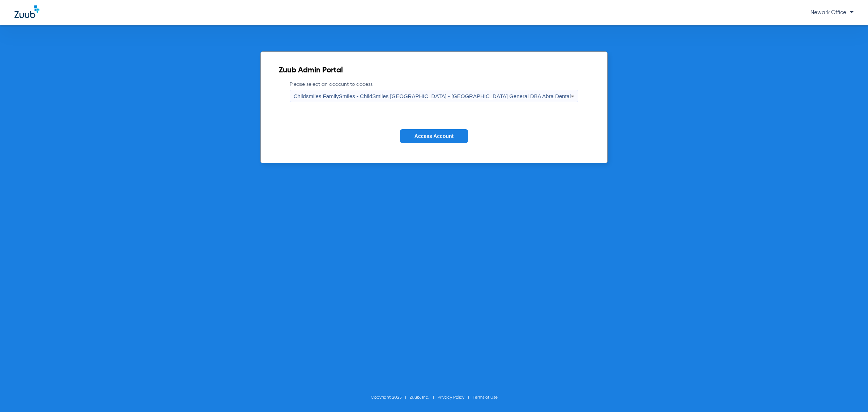 The image size is (868, 412). What do you see at coordinates (434, 136) in the screenshot?
I see `button: Access Account` at bounding box center [434, 136].